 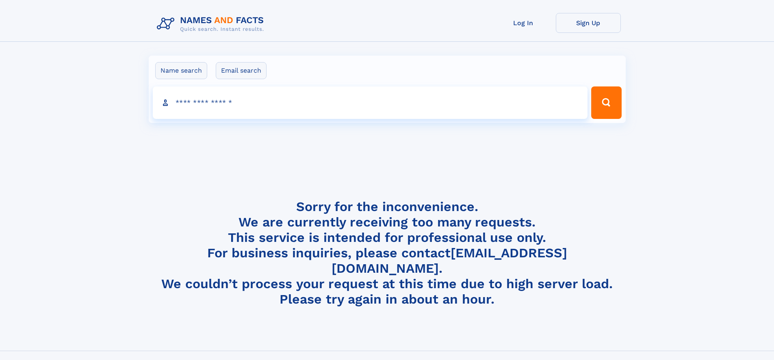 What do you see at coordinates (370, 103) in the screenshot?
I see `input: search input` at bounding box center [370, 103].